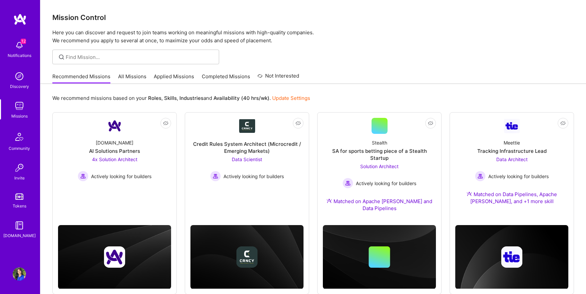 This screenshot has height=294, width=586. What do you see at coordinates (379, 143) in the screenshot?
I see `div: Stealth` at bounding box center [379, 143].